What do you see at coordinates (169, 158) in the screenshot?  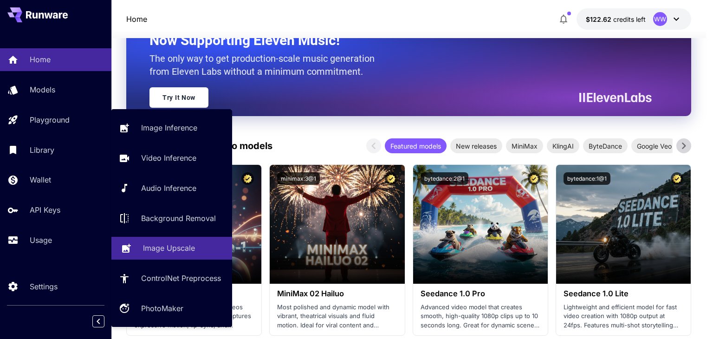 I see `p: Video Inference` at bounding box center [169, 158].